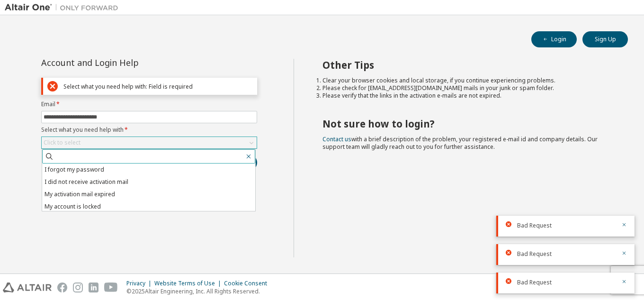 The width and height of the screenshot is (644, 301). I want to click on div: Cookie Consent, so click(248, 283).